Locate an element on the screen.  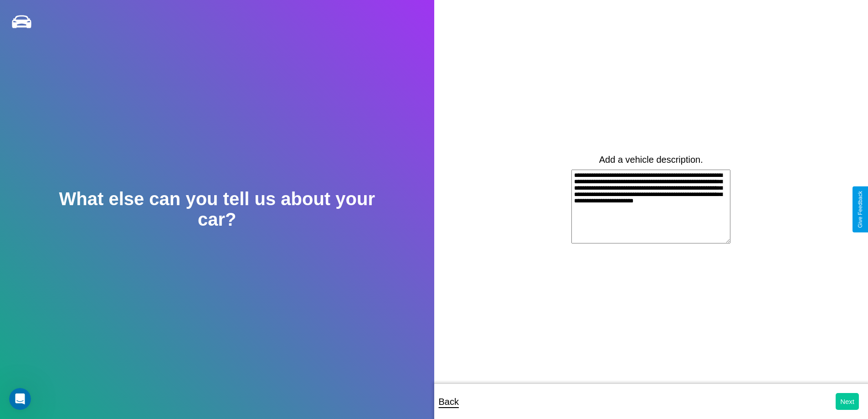
p: Back is located at coordinates (449, 401).